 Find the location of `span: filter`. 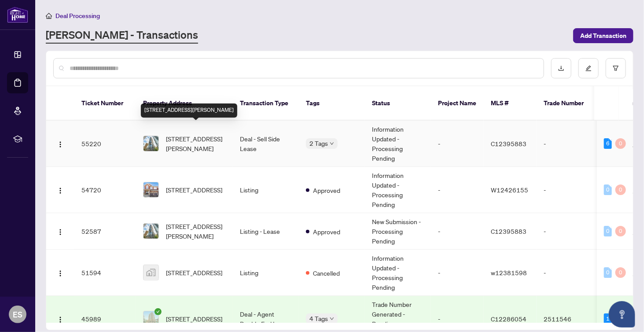

span: filter is located at coordinates (616, 68).